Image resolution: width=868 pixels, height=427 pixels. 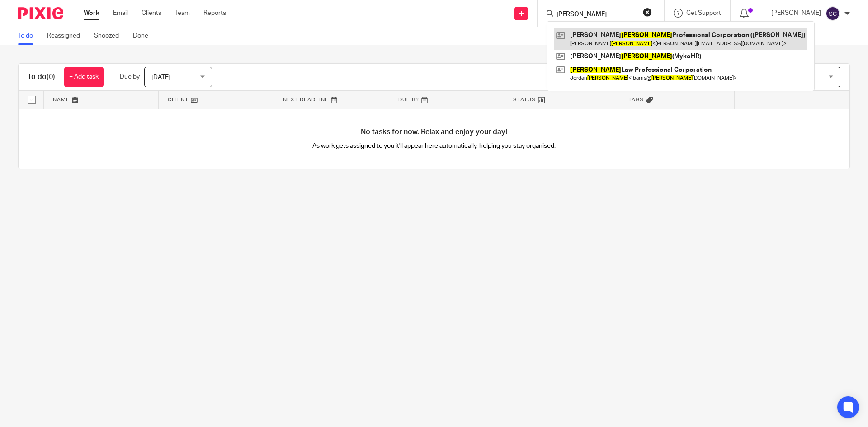 What do you see at coordinates (41, 77) in the screenshot?
I see `h1: To do` at bounding box center [41, 77].